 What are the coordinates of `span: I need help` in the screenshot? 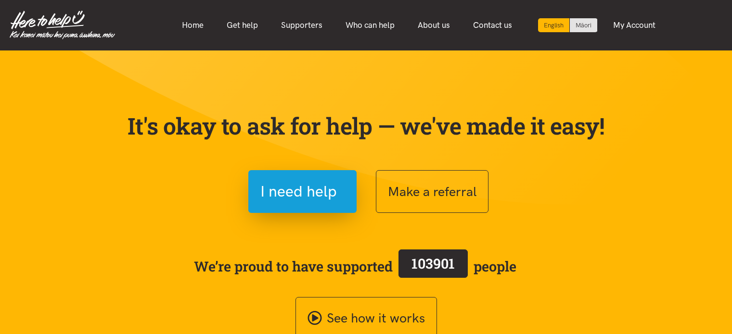 It's located at (298, 192).